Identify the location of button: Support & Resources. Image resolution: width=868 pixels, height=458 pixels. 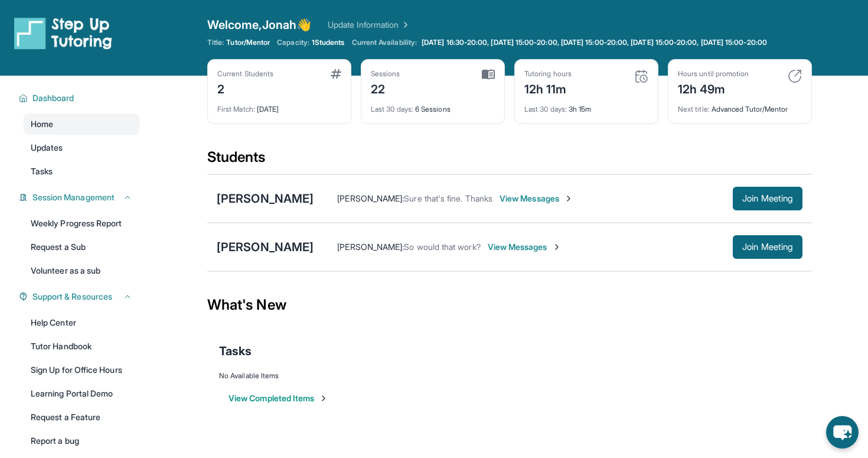
(80, 296).